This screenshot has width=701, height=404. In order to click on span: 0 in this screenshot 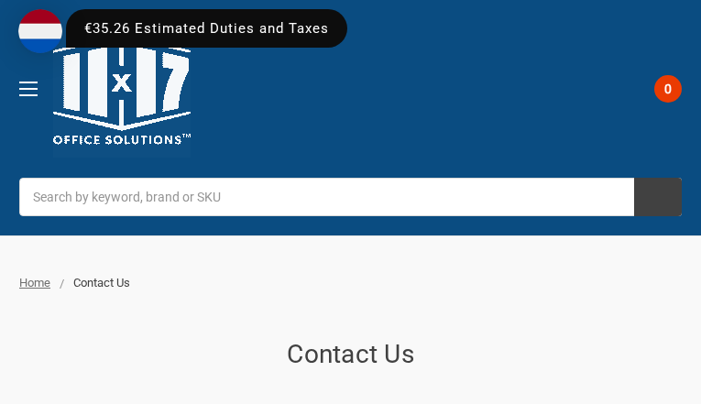, I will do `click(668, 89)`.